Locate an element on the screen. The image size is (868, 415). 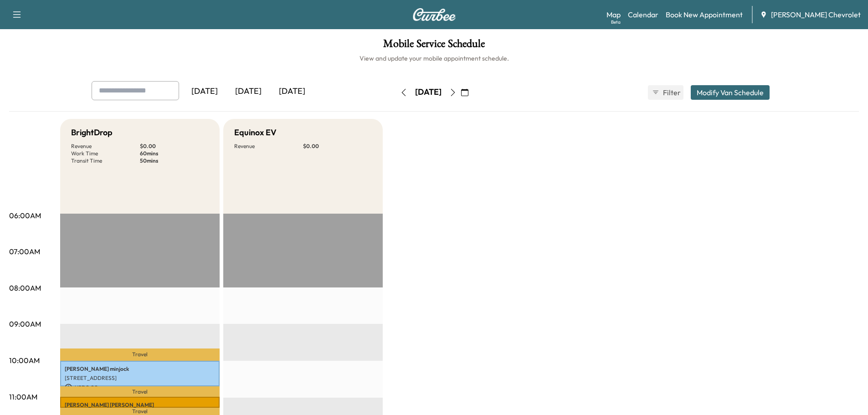
p: Work Time is located at coordinates (106, 154).